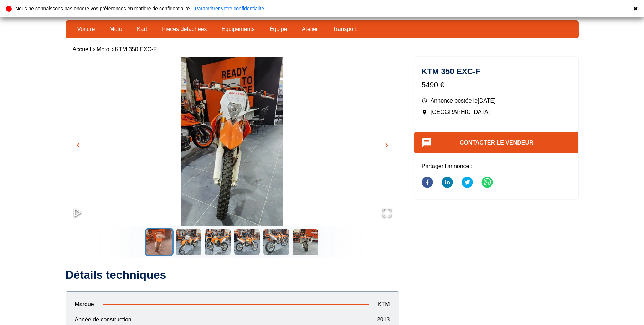 Image resolution: width=644 pixels, height=325 pixels. What do you see at coordinates (142, 29) in the screenshot?
I see `a: Kart` at bounding box center [142, 29].